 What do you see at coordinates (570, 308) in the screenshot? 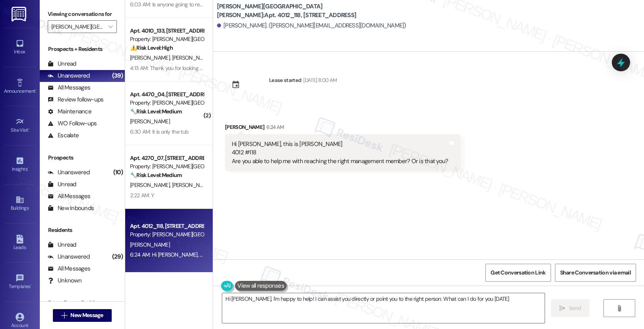
I see `button: Send` at bounding box center [570, 308].